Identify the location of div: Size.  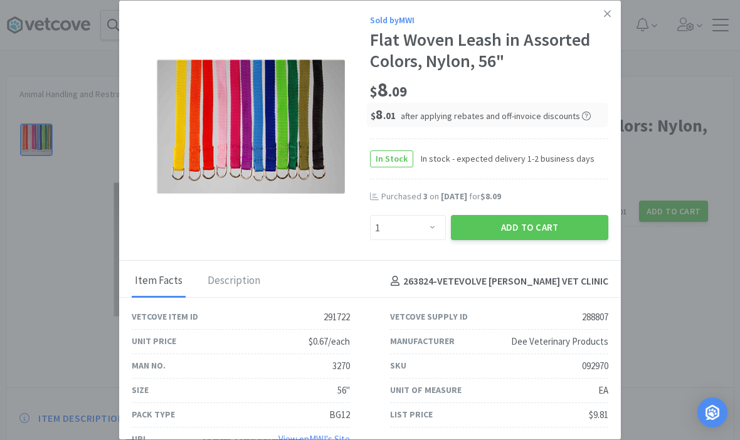
(140, 390).